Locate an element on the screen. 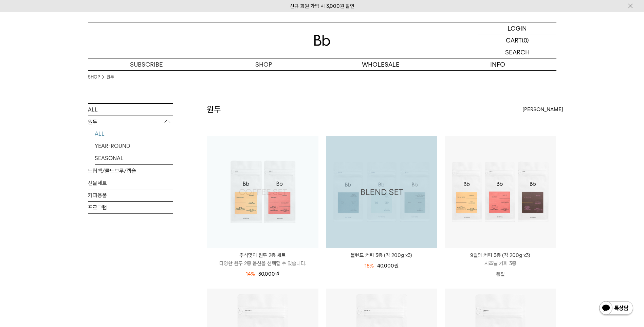  a: 드립백/콜드브루/캡슐 is located at coordinates (131, 171).